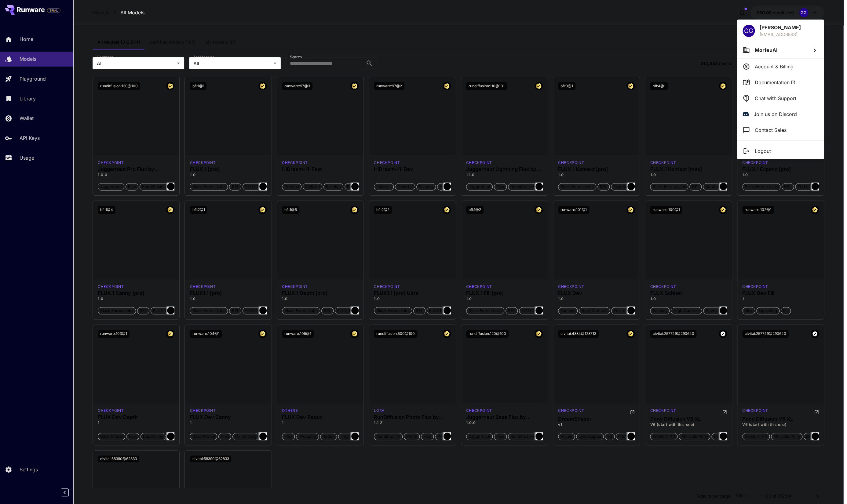 The image size is (847, 504). Describe the element at coordinates (766, 50) in the screenshot. I see `span: MorfeuAI` at that location.